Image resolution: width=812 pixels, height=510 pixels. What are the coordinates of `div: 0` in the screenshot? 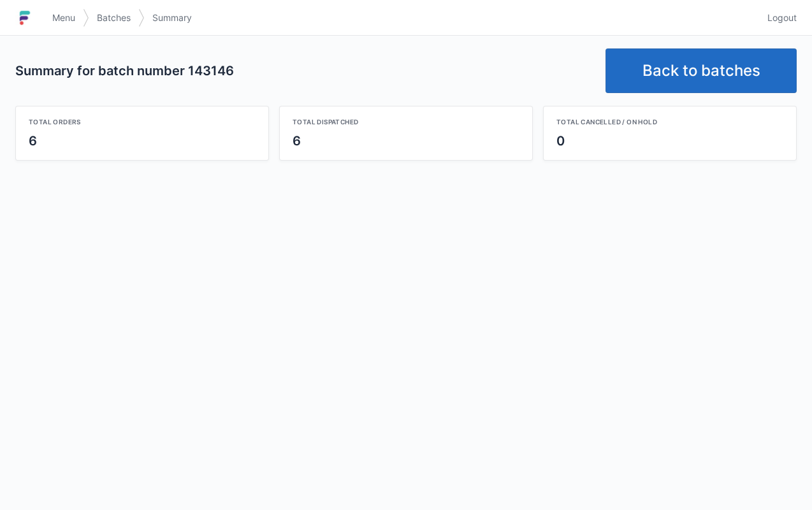 It's located at (670, 141).